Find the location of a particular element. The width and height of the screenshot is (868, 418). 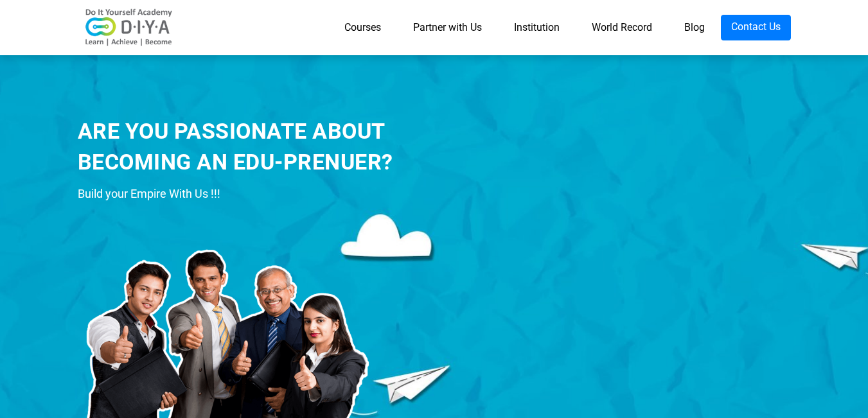

a: Partner with Us is located at coordinates (447, 28).